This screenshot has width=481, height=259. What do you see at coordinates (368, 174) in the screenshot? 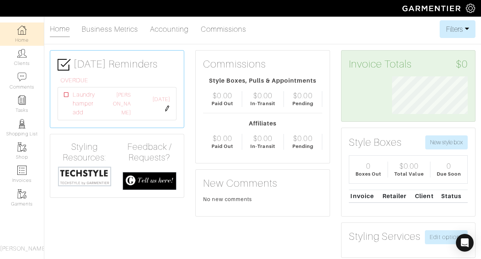
I see `div: Boxes Out` at bounding box center [368, 174].